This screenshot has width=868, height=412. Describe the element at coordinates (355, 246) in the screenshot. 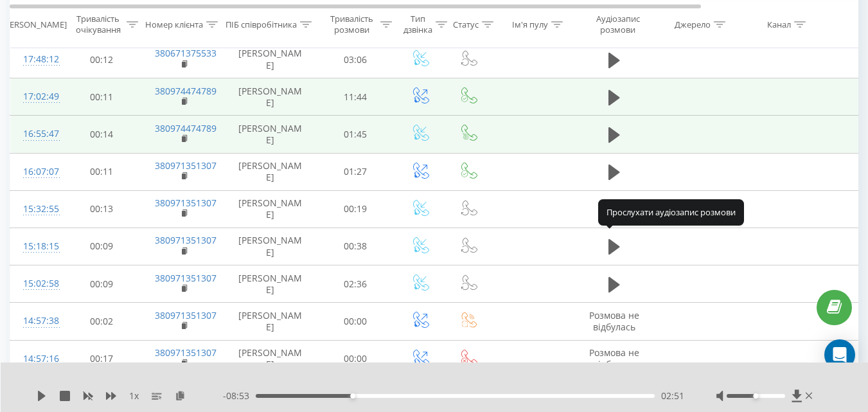

I see `td: 00:38` at that location.